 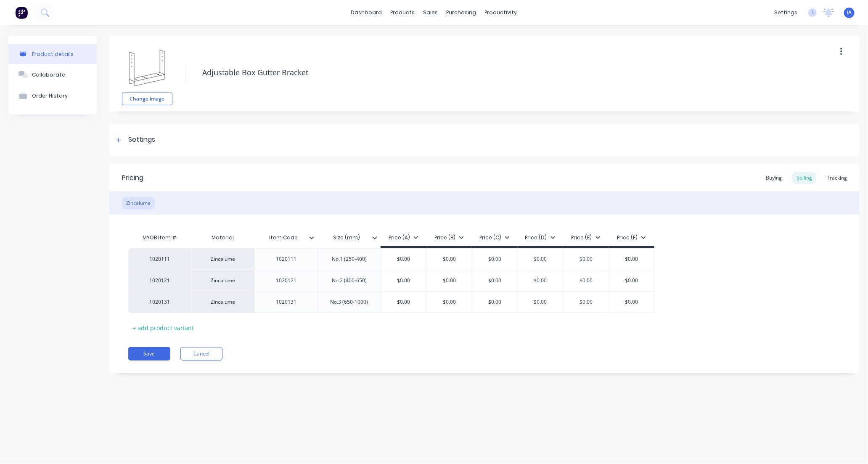 I want to click on div: products, so click(x=403, y=13).